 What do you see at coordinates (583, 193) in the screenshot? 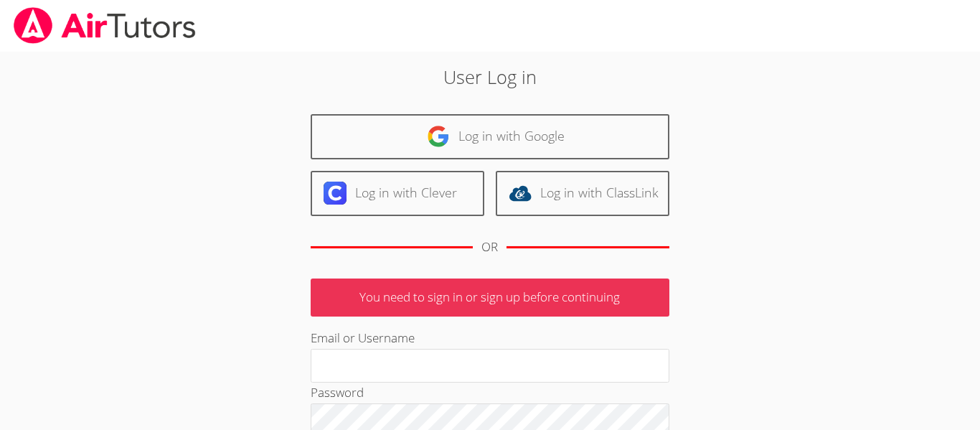
I see `a: Log in with ClassLink` at bounding box center [583, 193].